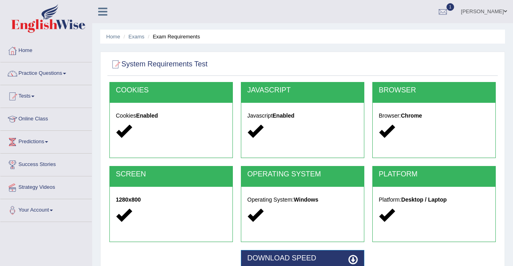  What do you see at coordinates (46, 187) in the screenshot?
I see `a: Strategy Videos` at bounding box center [46, 187].